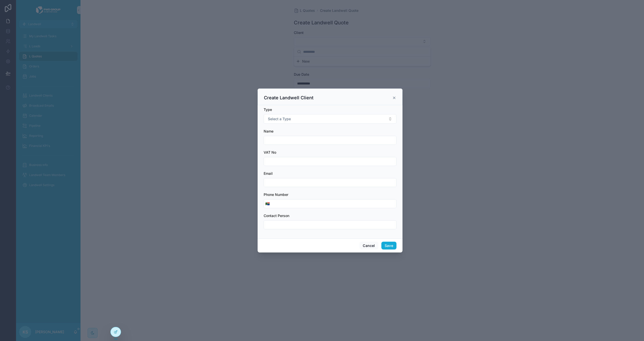  What do you see at coordinates (369, 246) in the screenshot?
I see `button: Cancel` at bounding box center [369, 246].